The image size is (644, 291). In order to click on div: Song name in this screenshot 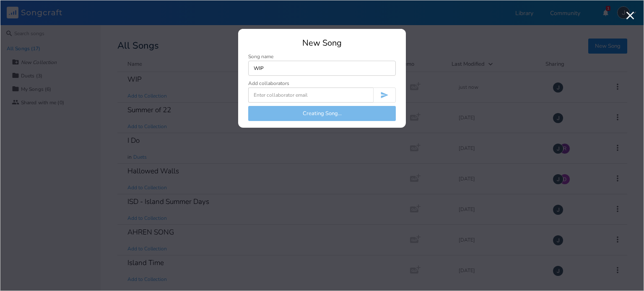, I will do `click(322, 57)`.